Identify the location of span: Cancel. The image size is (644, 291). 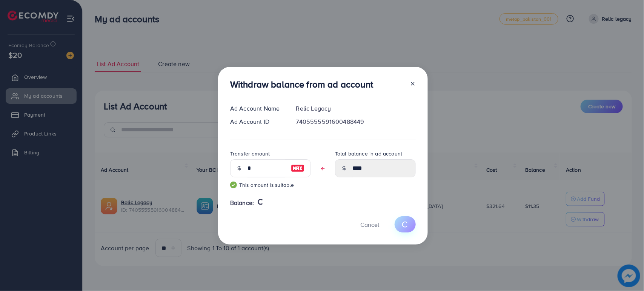
(369, 225).